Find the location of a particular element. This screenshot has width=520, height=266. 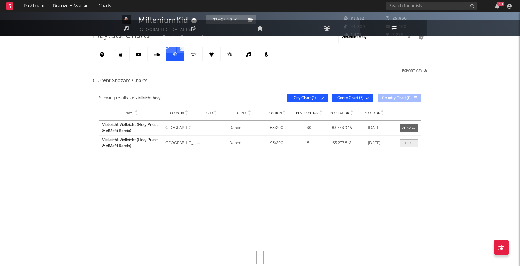

span: City is located at coordinates (210, 113).